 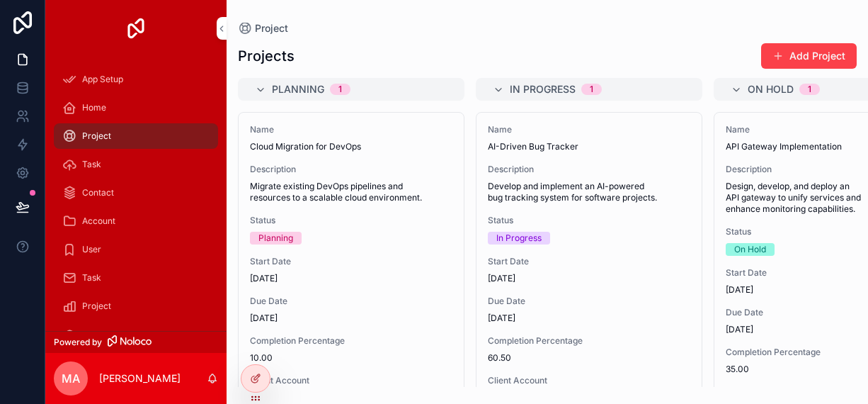 What do you see at coordinates (102, 80) in the screenshot?
I see `span: App Setup` at bounding box center [102, 80].